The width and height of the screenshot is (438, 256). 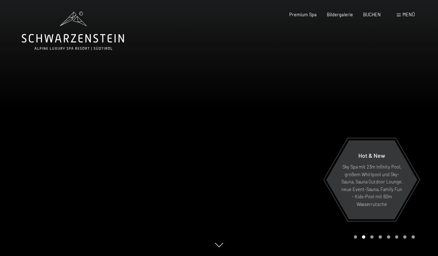 What do you see at coordinates (405, 236) in the screenshot?
I see `div: Carousel Page 7` at bounding box center [405, 236].